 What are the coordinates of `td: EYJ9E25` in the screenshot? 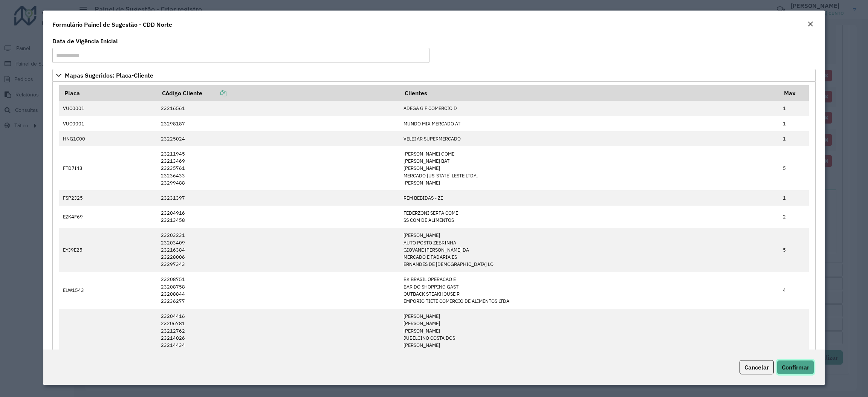 It's located at (108, 250).